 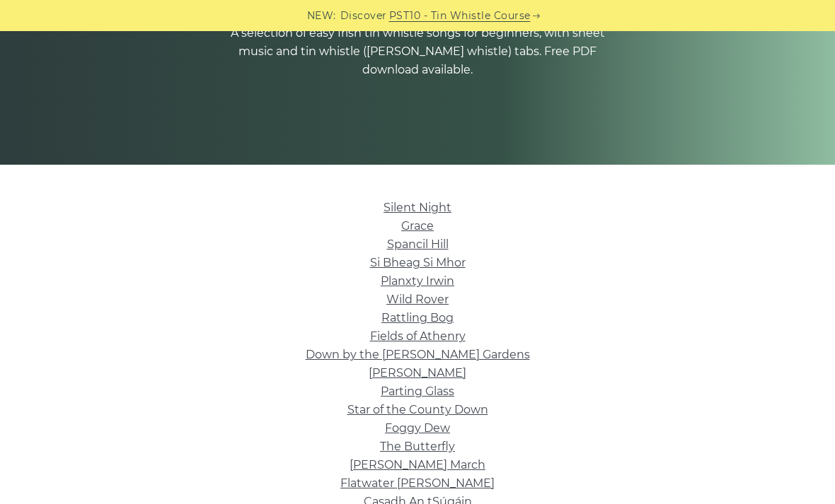 I want to click on a: Wild Rover, so click(x=417, y=299).